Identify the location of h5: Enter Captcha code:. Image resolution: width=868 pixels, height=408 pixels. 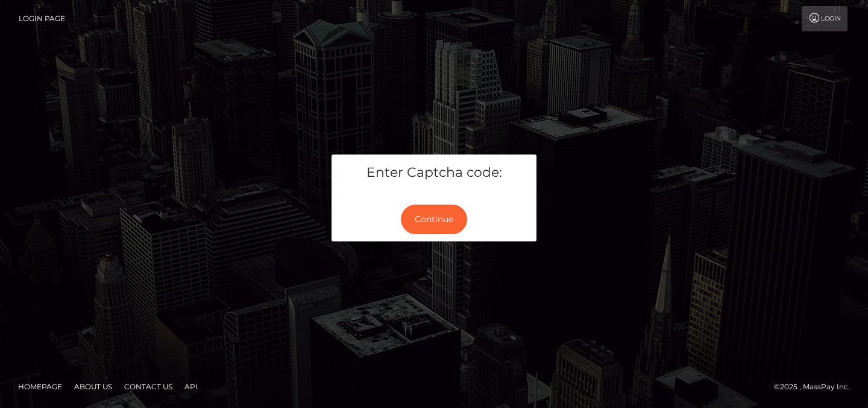
(434, 173).